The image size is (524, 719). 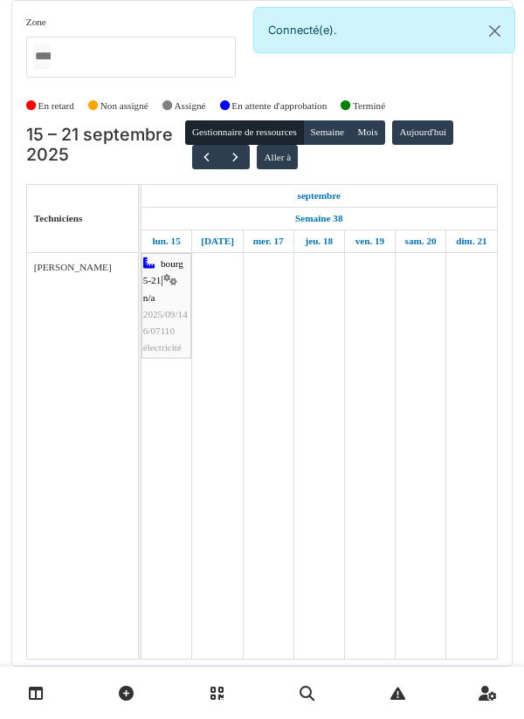 I want to click on span: bourg 5-21, so click(x=163, y=271).